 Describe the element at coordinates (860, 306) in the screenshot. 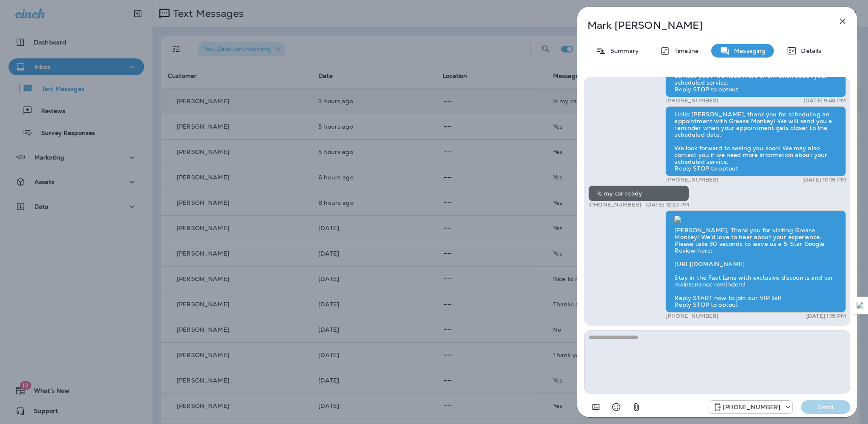

I see `img: Detect Auto` at that location.